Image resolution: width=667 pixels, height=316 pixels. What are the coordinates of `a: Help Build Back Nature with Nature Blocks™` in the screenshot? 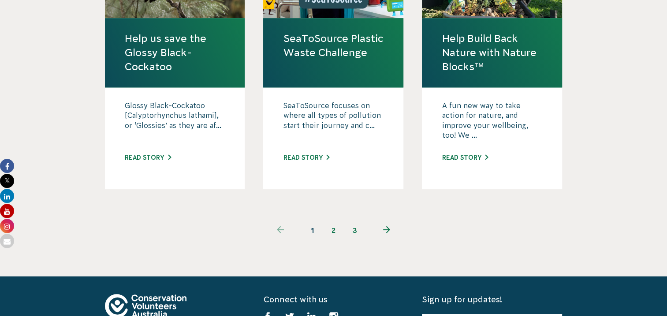 It's located at (492, 52).